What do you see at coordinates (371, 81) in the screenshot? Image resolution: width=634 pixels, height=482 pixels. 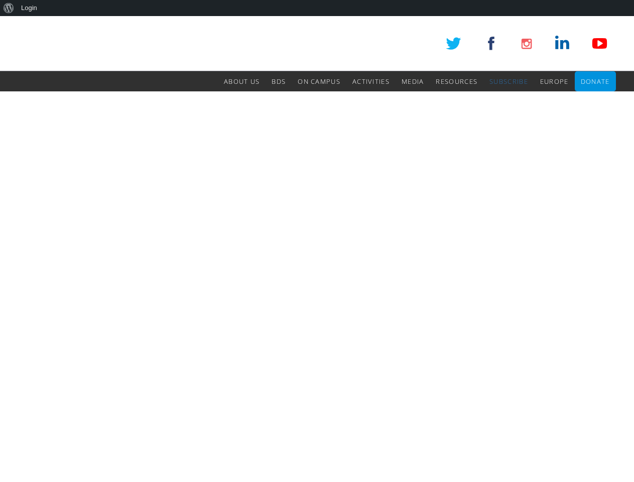 I see `span: Activities` at bounding box center [371, 81].